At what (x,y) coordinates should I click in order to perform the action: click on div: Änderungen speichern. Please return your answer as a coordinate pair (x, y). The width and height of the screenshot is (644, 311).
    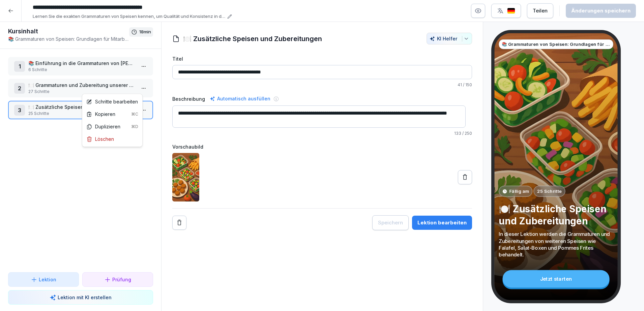
    Looking at the image, I should click on (601, 11).